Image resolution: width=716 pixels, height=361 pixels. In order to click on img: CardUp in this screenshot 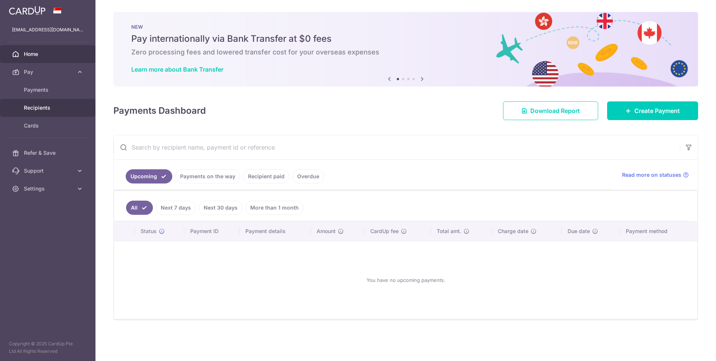, I will do `click(27, 10)`.